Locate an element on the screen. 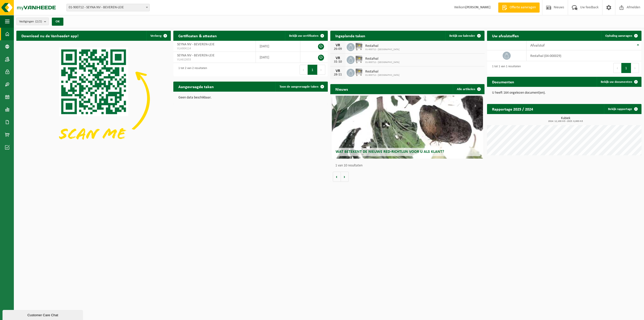  a: Wat betekent de nieuwe RED-richtlijn voor u als klant? is located at coordinates (408, 127).